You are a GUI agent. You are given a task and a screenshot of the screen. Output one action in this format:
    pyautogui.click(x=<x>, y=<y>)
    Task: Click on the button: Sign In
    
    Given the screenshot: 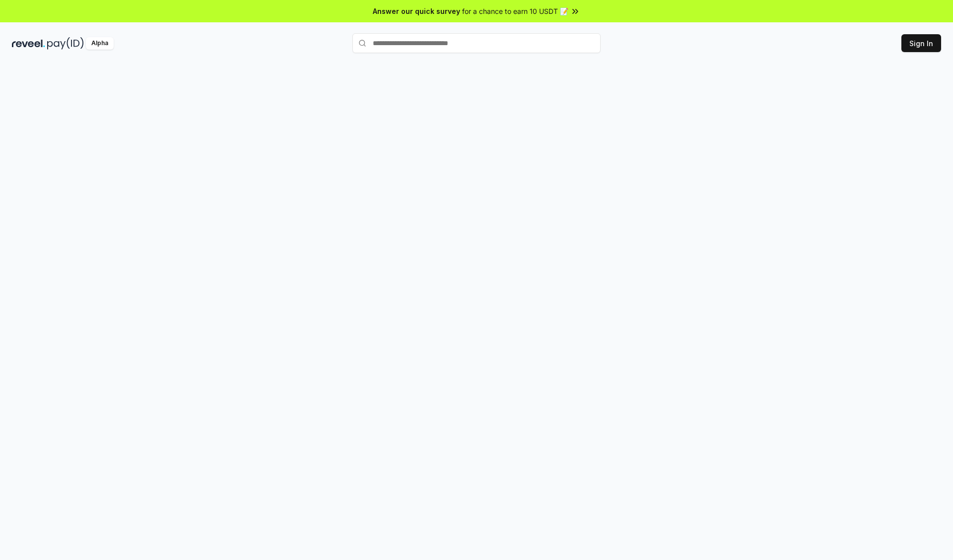 What is the action you would take?
    pyautogui.click(x=921, y=44)
    